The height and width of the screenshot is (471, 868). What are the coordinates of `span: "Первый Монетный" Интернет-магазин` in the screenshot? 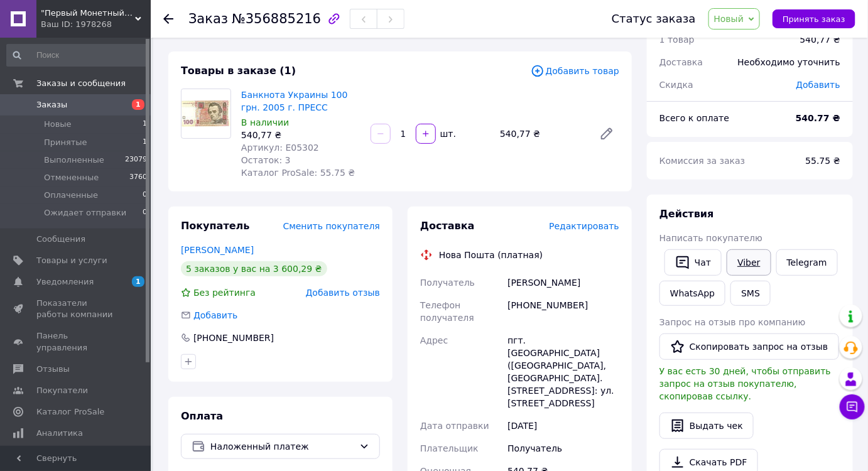 It's located at (87, 13).